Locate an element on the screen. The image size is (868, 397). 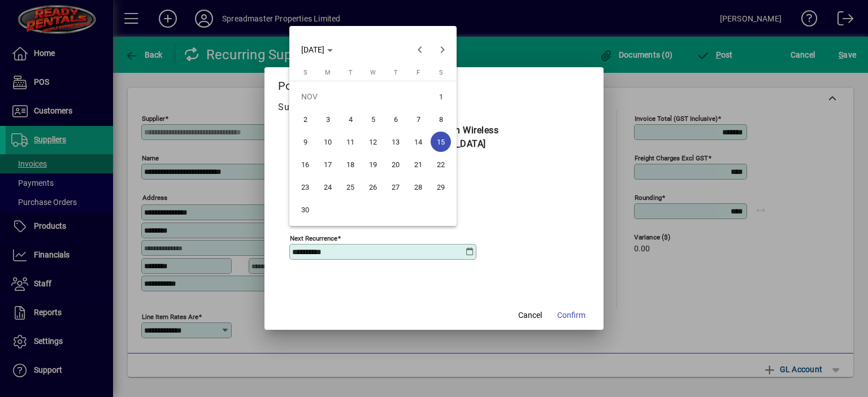
span: 12 is located at coordinates (373, 142).